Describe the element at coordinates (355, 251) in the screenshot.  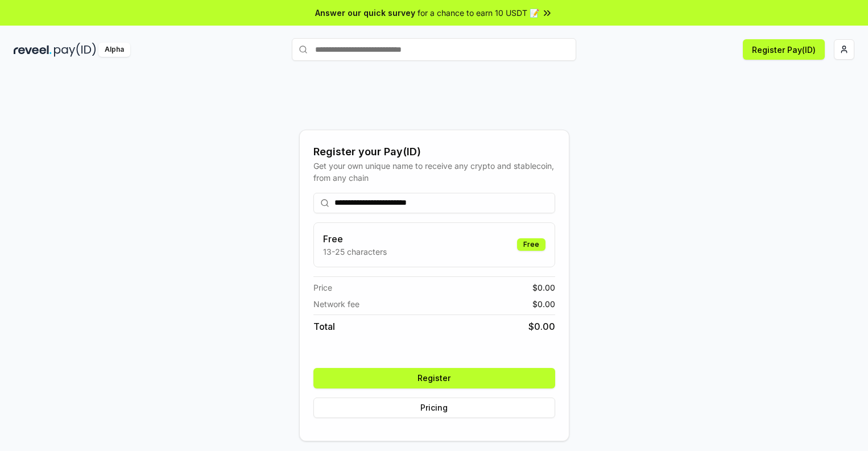
I see `p: 13-25 characters` at that location.